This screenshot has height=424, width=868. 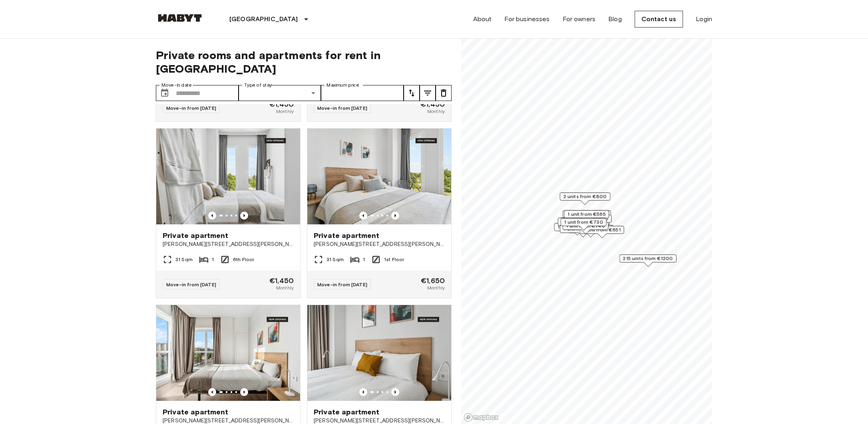 I want to click on font: 1 unit from €565, so click(x=587, y=214).